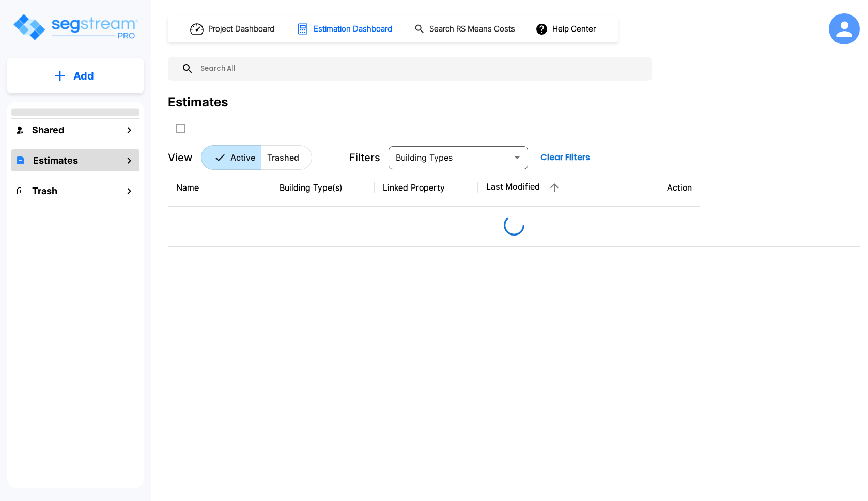 The height and width of the screenshot is (501, 868). Describe the element at coordinates (365, 158) in the screenshot. I see `p: Filters` at that location.